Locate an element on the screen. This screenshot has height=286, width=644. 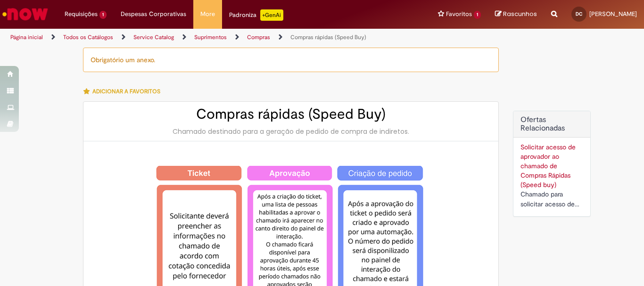
div: Chamado para solicitar acesso de aprovador ao ticket de Speed buy is located at coordinates (552, 199).